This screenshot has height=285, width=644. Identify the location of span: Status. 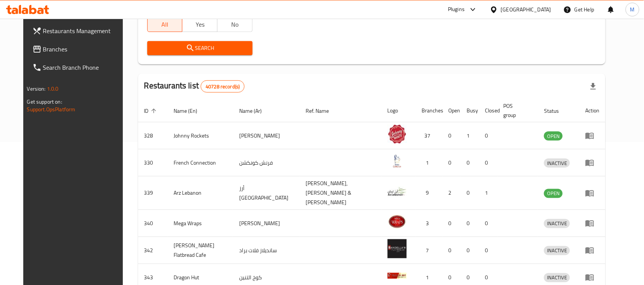
(556, 111).